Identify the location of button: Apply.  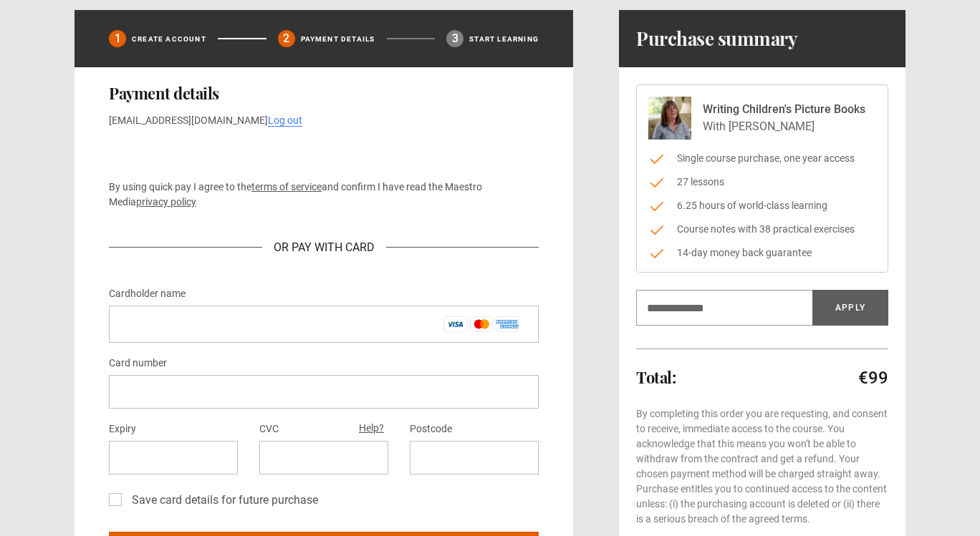
(850, 308).